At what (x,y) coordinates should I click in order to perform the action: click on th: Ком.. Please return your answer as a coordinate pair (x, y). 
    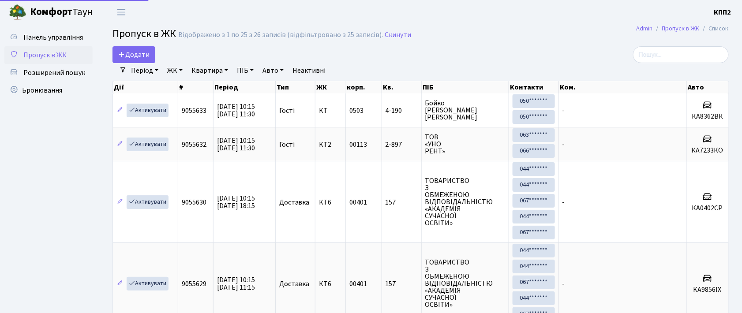
    Looking at the image, I should click on (623, 87).